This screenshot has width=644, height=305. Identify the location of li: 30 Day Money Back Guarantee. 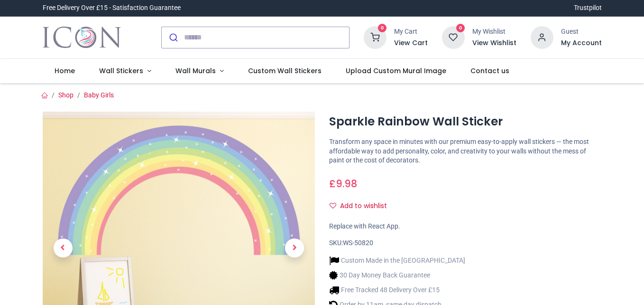
(397, 275).